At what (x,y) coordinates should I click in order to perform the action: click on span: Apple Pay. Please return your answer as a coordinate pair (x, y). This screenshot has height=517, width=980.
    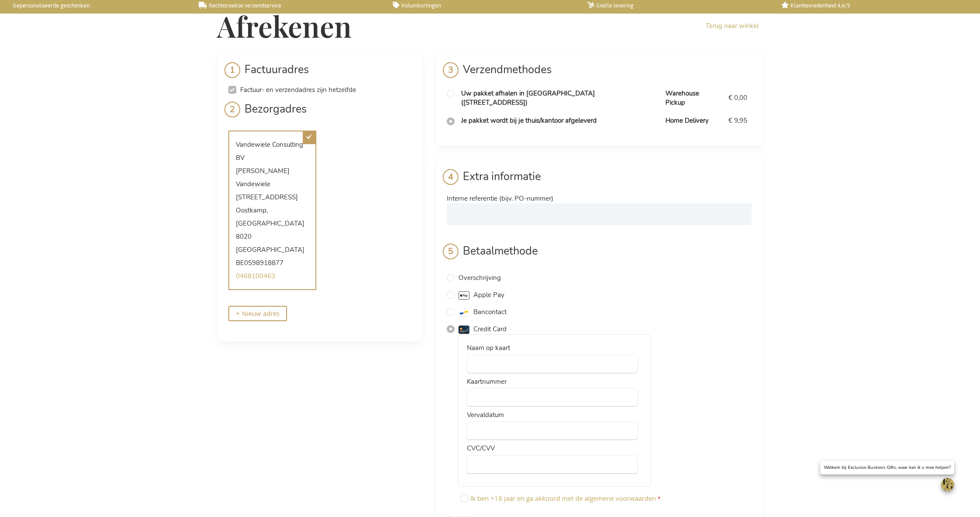
    Looking at the image, I should click on (489, 295).